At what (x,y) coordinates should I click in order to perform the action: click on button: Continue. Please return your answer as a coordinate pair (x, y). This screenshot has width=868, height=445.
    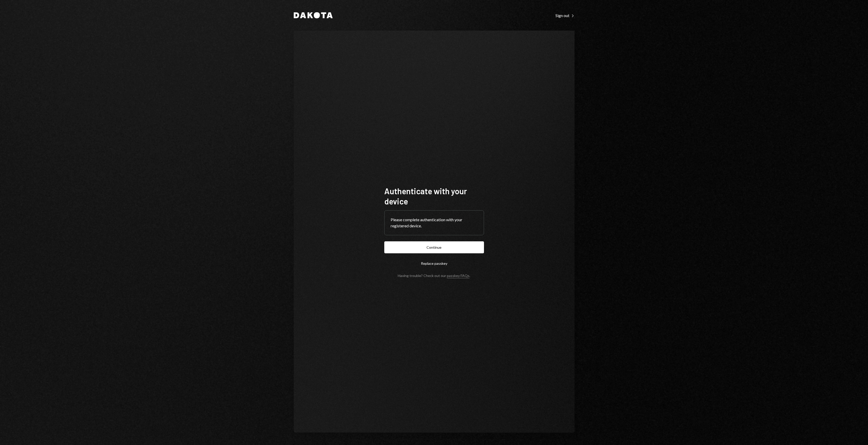
    Looking at the image, I should click on (434, 247).